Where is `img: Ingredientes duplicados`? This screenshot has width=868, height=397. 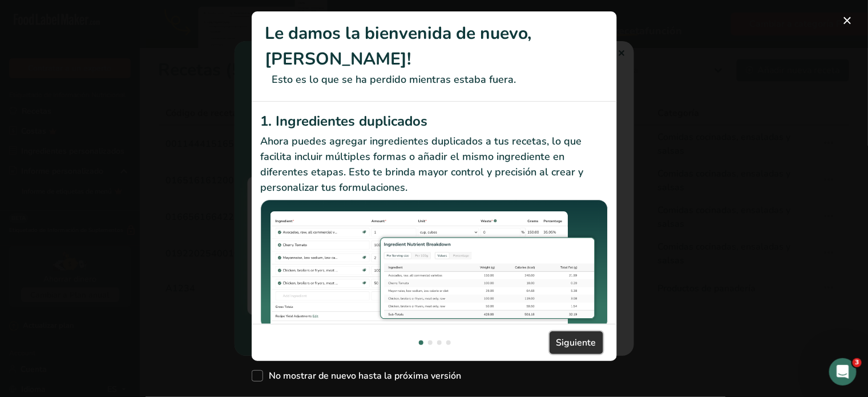
img: Ingredientes duplicados is located at coordinates (435, 265).